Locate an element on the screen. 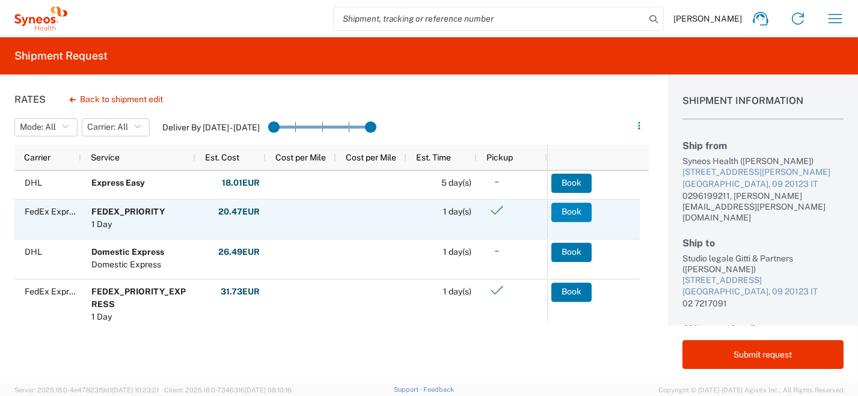 The image size is (858, 396). b: Express Easy is located at coordinates (118, 183).